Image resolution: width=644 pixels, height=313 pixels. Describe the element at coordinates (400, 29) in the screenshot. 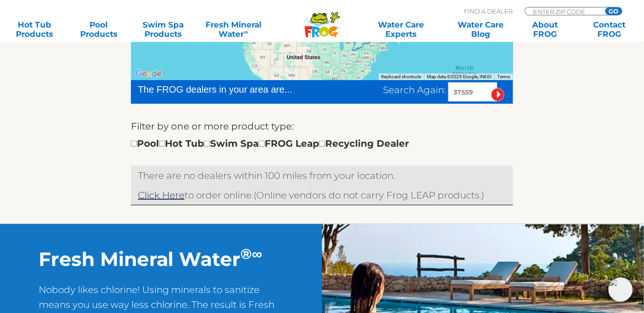

I see `a: Water CareExperts` at that location.